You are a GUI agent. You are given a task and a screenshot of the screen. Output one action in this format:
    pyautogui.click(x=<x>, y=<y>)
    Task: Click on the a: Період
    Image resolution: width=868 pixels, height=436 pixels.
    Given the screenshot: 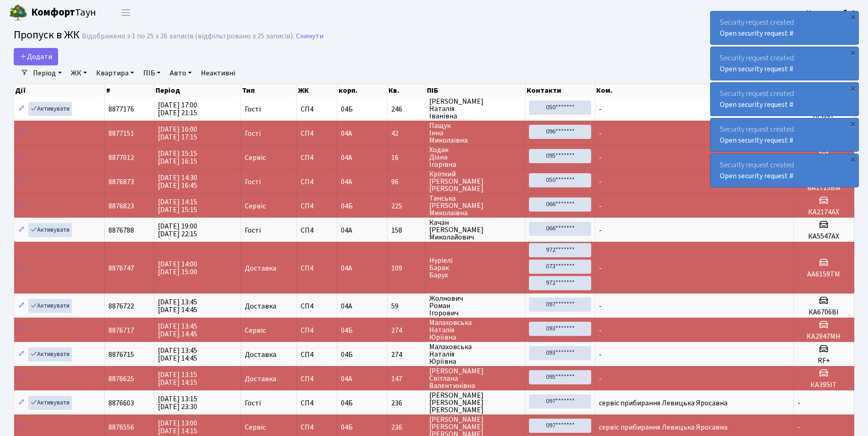 What is the action you would take?
    pyautogui.click(x=47, y=73)
    